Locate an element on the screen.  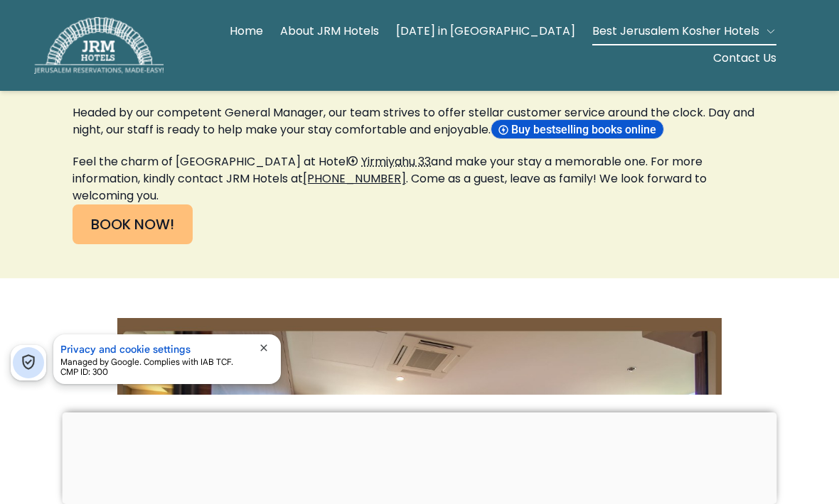
a: Home is located at coordinates (246, 31).